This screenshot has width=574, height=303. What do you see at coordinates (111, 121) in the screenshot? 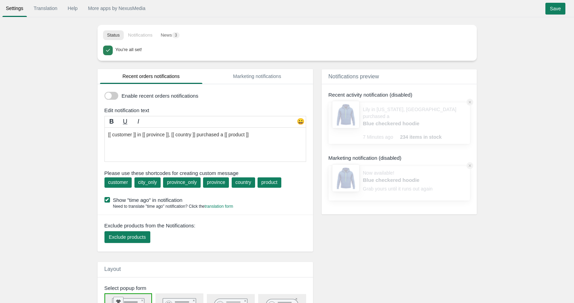
I see `b: B` at bounding box center [111, 121].